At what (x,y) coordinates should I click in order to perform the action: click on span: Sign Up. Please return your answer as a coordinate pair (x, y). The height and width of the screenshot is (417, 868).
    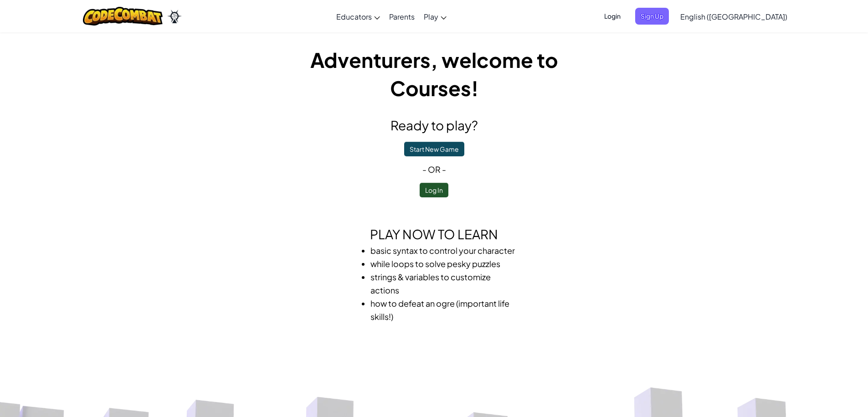
    Looking at the image, I should click on (652, 16).